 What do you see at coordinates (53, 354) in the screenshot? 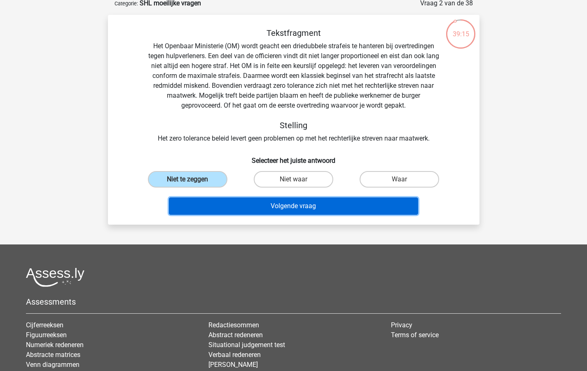
I see `a: Abstracte matrices` at bounding box center [53, 354].